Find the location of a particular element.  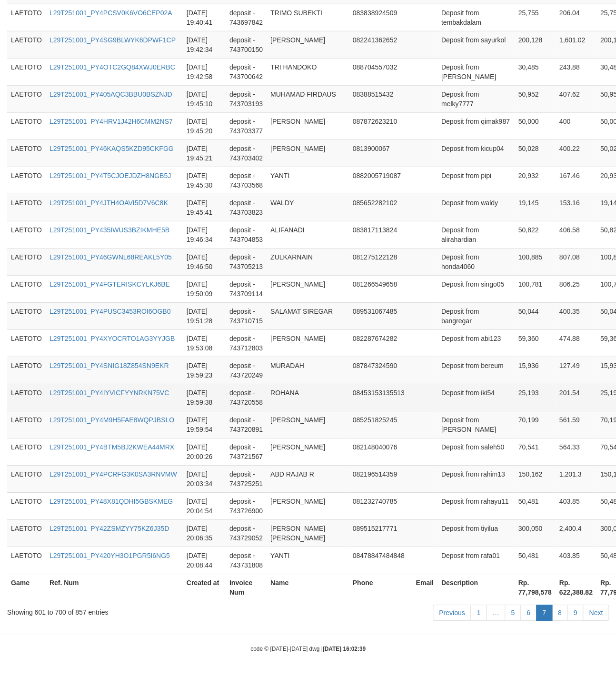

td: 083838924509 is located at coordinates (381, 17).